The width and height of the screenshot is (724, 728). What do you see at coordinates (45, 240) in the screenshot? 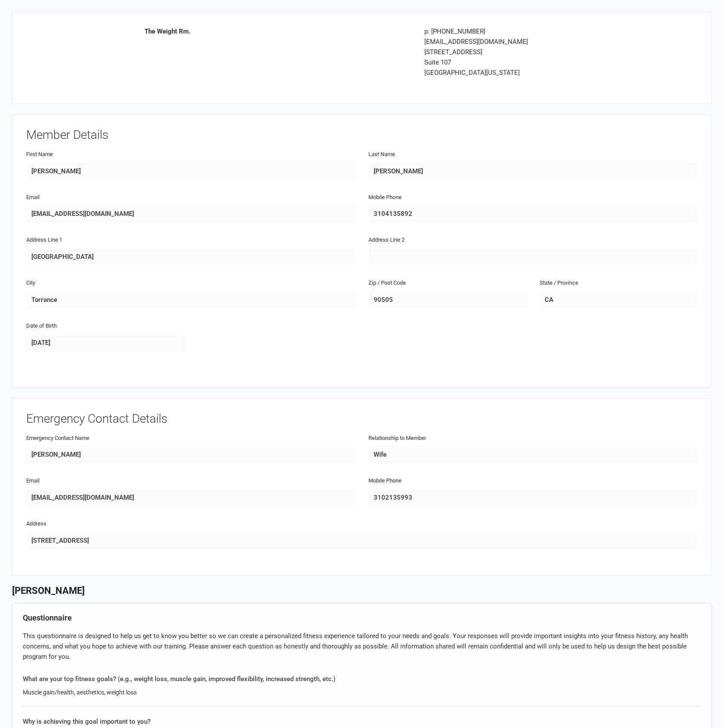
I see `label: Address Line 1` at bounding box center [45, 240].